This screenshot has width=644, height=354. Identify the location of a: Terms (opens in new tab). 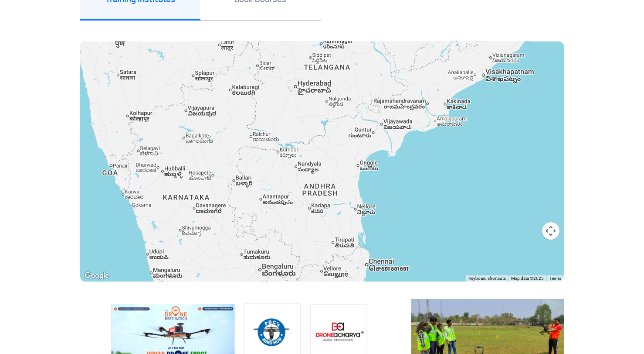
(555, 278).